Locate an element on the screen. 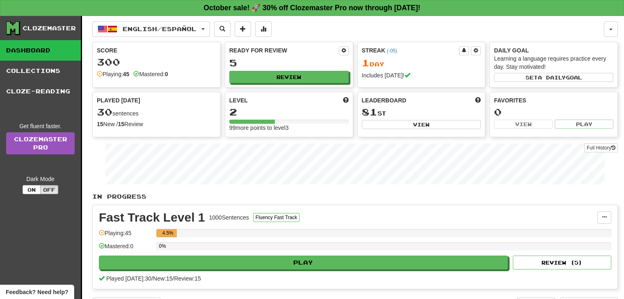 This screenshot has width=624, height=299. a: (-05) is located at coordinates (392, 51).